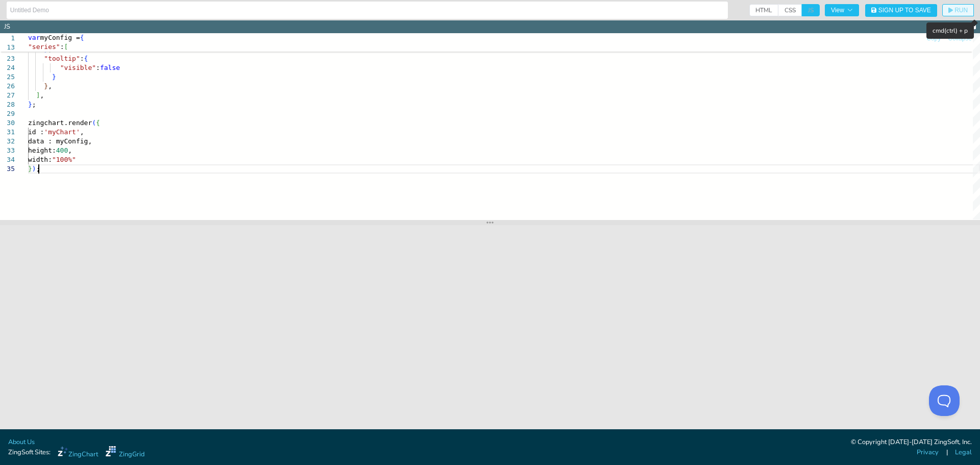  Describe the element at coordinates (36, 132) in the screenshot. I see `span: id :` at that location.